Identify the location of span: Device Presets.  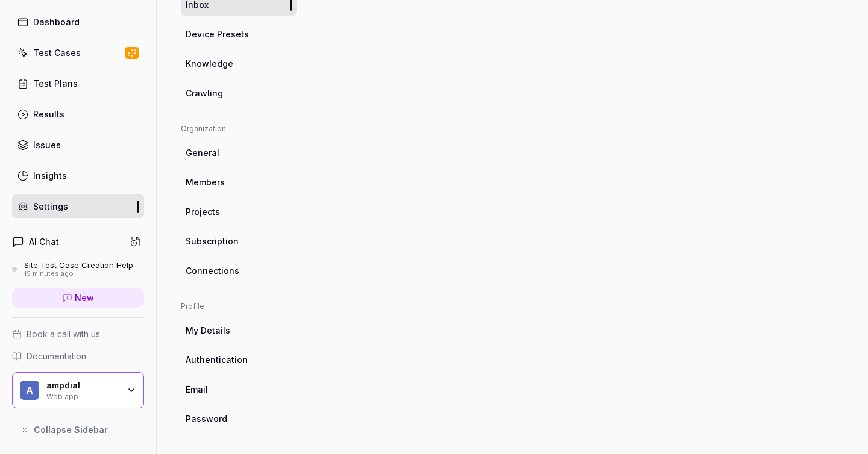
(217, 34).